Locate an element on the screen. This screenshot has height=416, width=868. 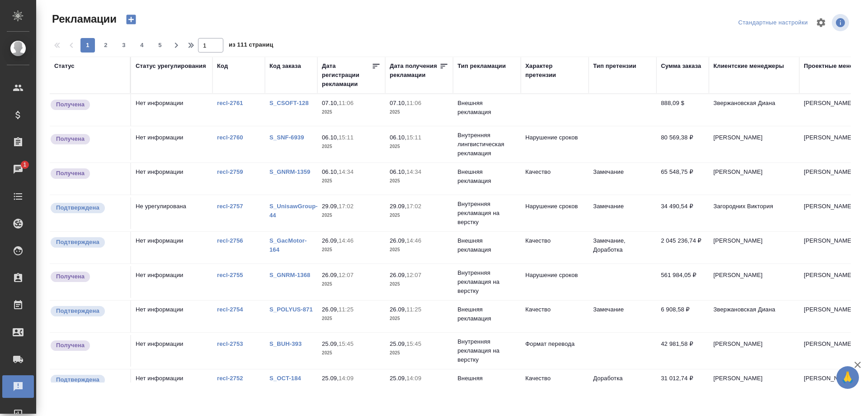
button: 5 is located at coordinates (160, 45).